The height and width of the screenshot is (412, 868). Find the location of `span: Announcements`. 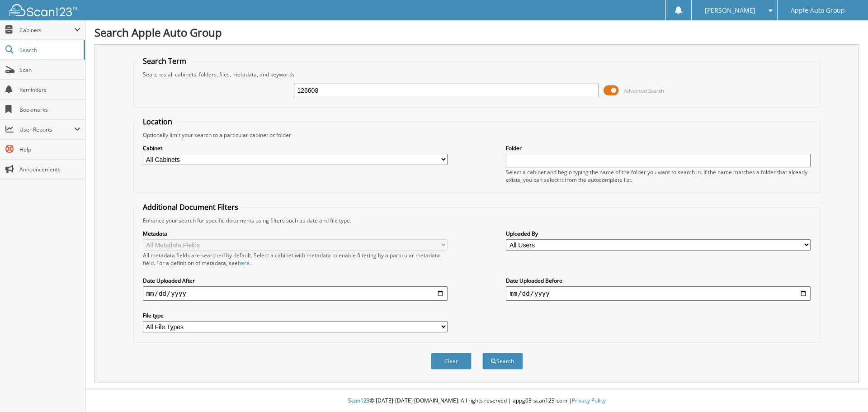

span: Announcements is located at coordinates (50, 169).